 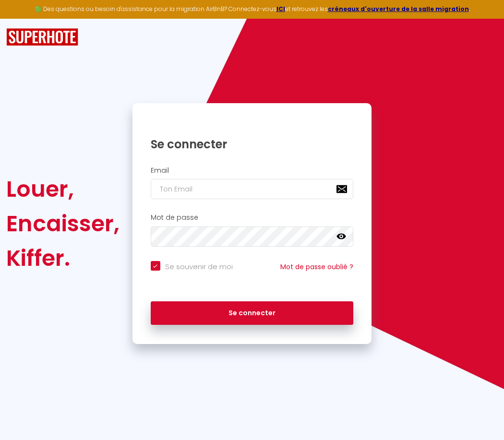 What do you see at coordinates (42, 37) in the screenshot?
I see `img: SuperHote logo` at bounding box center [42, 37].